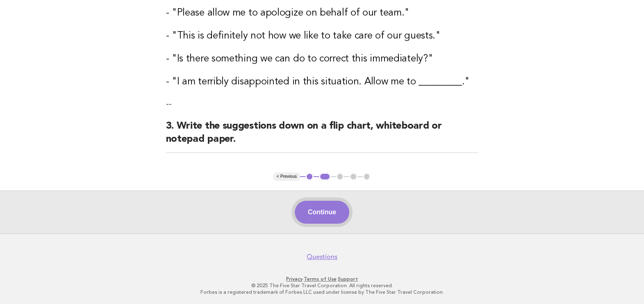 Image resolution: width=644 pixels, height=304 pixels. What do you see at coordinates (295, 279) in the screenshot?
I see `a: Privacy` at bounding box center [295, 279].